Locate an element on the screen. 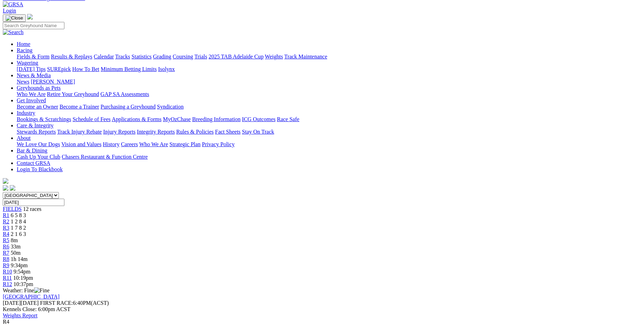 This screenshot has height=325, width=644. a: Bar & Dining is located at coordinates (32, 150).